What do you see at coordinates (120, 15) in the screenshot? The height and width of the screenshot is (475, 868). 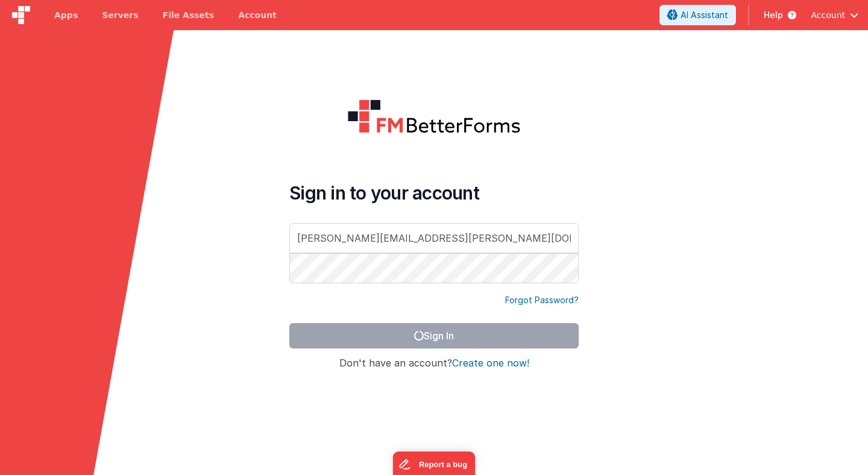 I see `span: Servers` at bounding box center [120, 15].